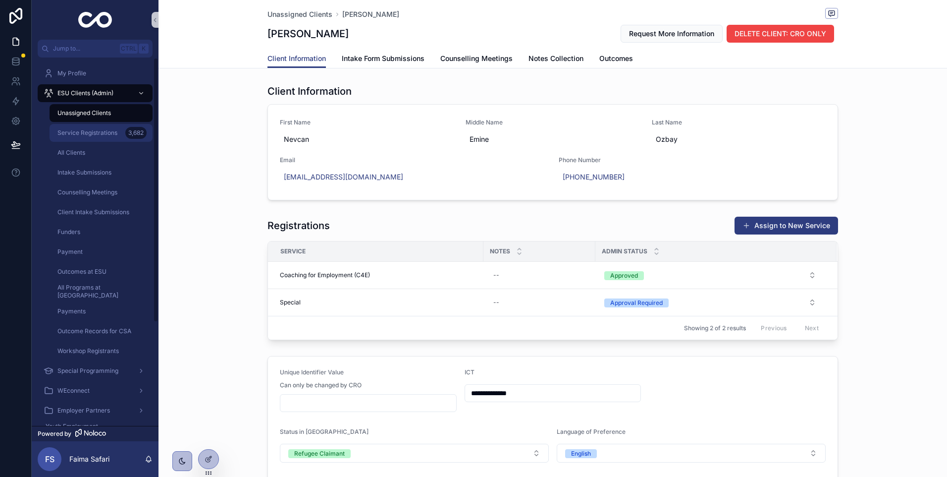 This screenshot has height=477, width=947. Describe the element at coordinates (85, 93) in the screenshot. I see `span: ESU Clients (Admin)` at that location.